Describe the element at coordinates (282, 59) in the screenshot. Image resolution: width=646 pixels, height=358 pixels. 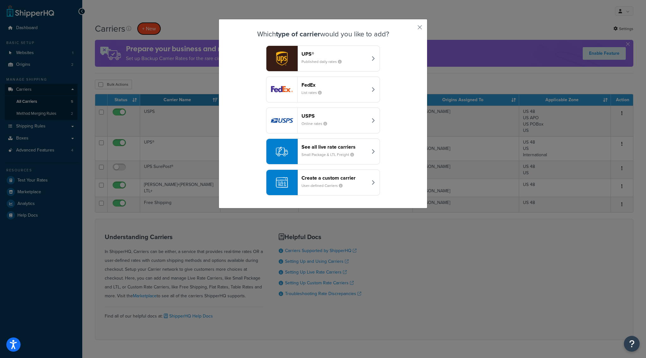
I see `img: ups logo` at that location.